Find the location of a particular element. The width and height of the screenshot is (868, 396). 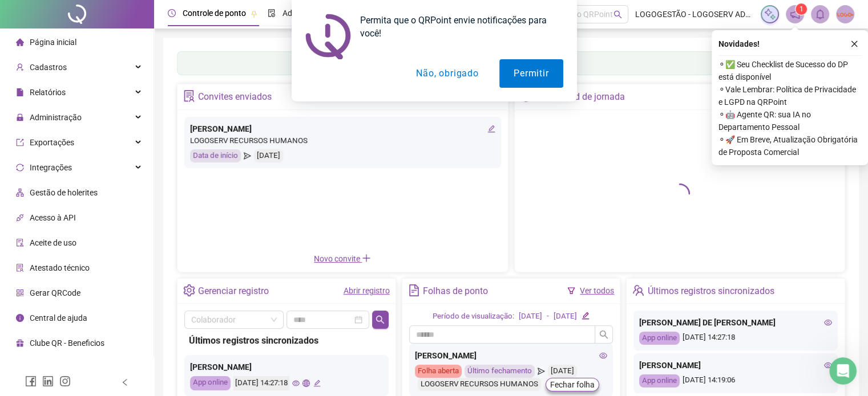

a: Abrir registro is located at coordinates (367, 291).